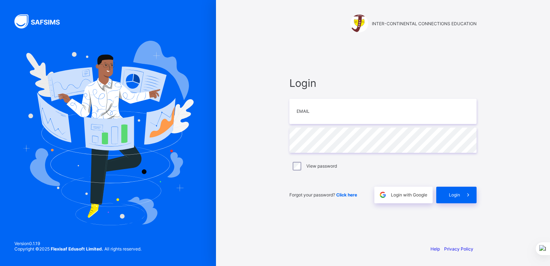 The image size is (550, 266). Describe the element at coordinates (321, 166) in the screenshot. I see `label: View password` at that location.